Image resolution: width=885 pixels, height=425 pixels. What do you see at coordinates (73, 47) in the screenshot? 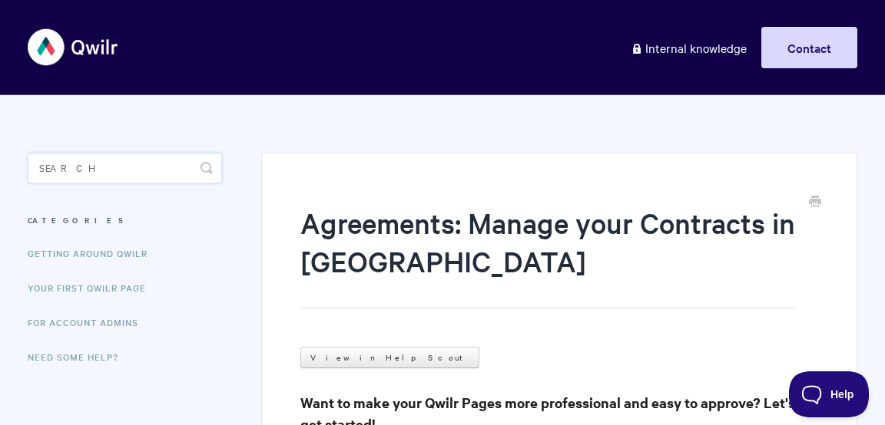
I see `img: Qwilr Help Center` at bounding box center [73, 47].